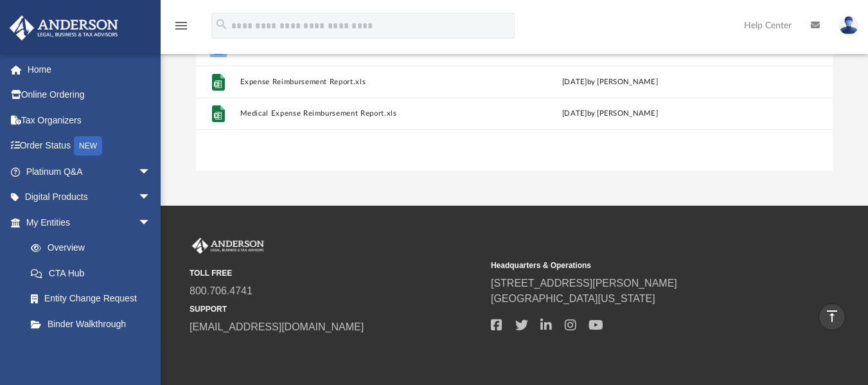  Describe the element at coordinates (90, 69) in the screenshot. I see `a: Home` at that location.